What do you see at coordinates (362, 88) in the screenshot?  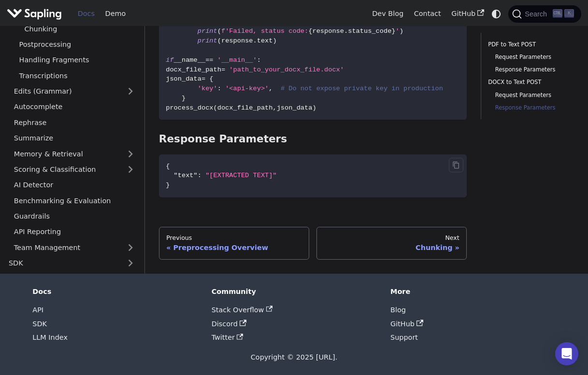 I see `span: # Do not expose private key in production` at bounding box center [362, 88].